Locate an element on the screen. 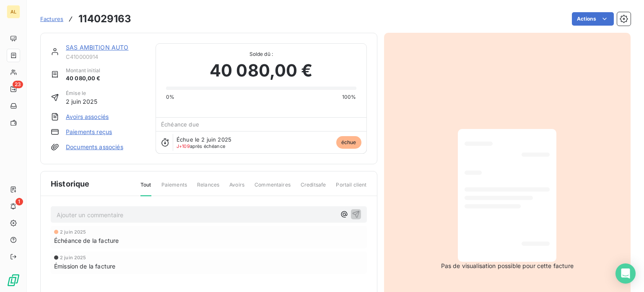 The image size is (644, 292). span: Paiements is located at coordinates (174, 188).